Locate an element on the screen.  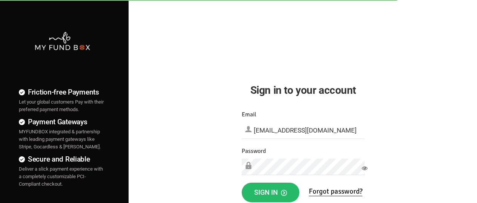
h4: Secure and Reliable is located at coordinates (62, 159).